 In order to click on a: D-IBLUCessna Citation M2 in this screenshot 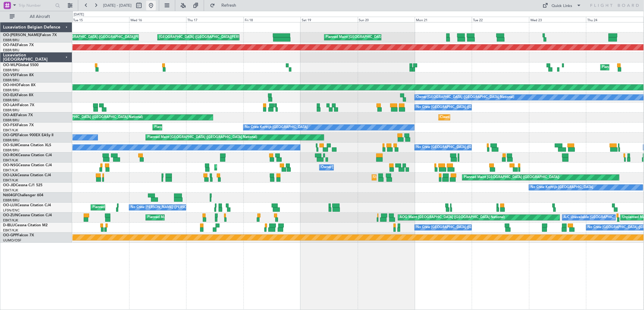, I will do `click(25, 225)`.